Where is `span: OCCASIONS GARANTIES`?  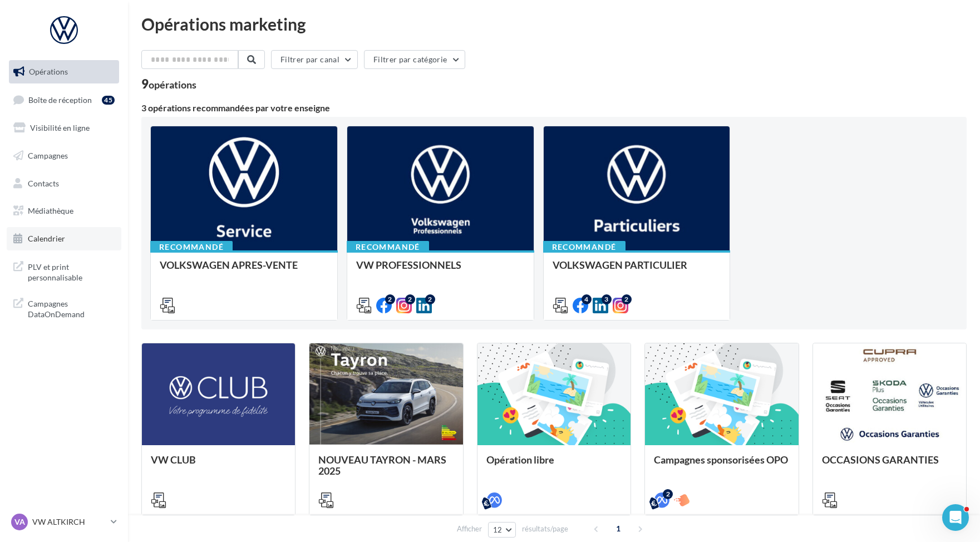 span: OCCASIONS GARANTIES is located at coordinates (880, 460).